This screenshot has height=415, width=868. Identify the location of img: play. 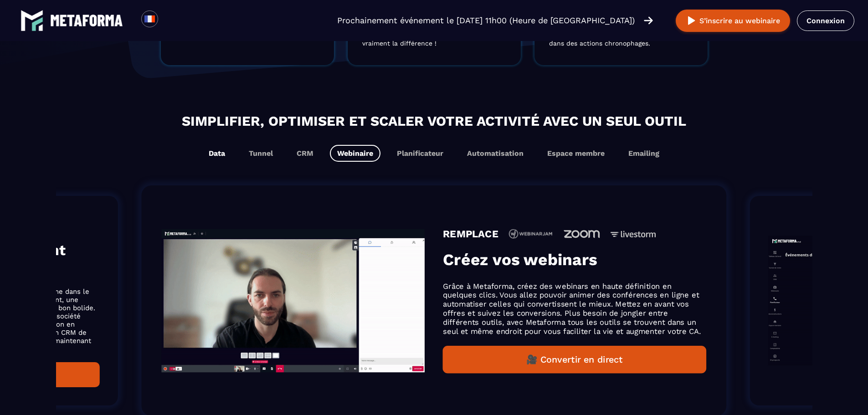
(691, 20).